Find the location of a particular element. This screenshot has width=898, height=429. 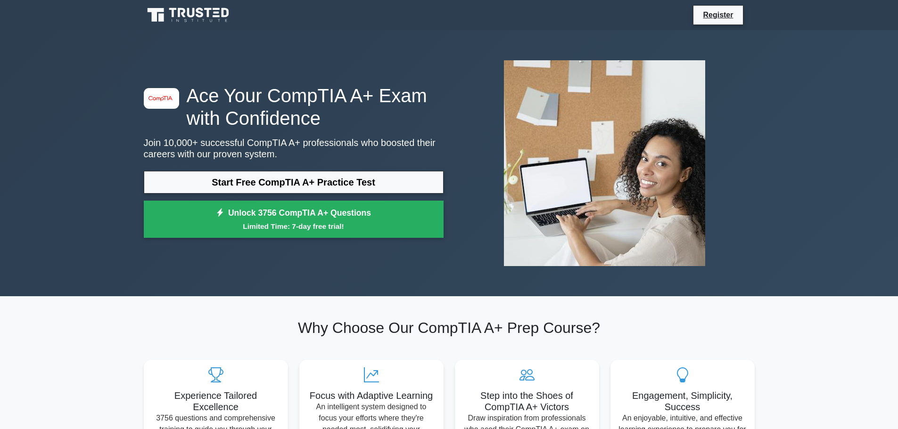

h5: Focus with Adaptive Learning is located at coordinates (371, 396).